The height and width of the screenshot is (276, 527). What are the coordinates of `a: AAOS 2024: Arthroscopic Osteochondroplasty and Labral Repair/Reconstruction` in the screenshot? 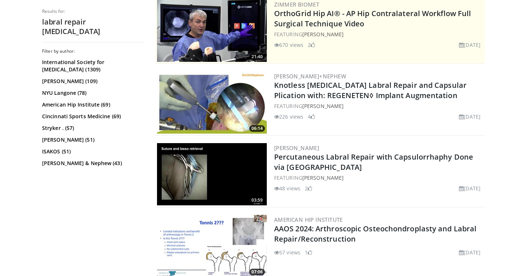 It's located at (375, 233).